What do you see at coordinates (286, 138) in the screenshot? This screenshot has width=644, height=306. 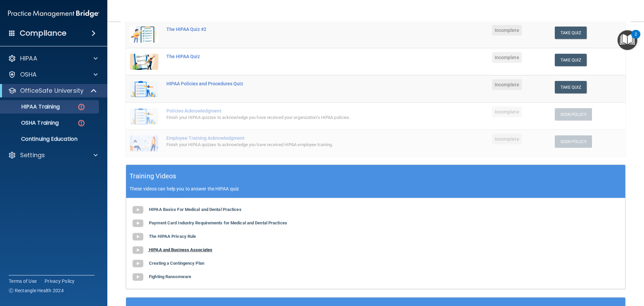 I see `div: Employee Training Acknowledgment` at bounding box center [286, 138].